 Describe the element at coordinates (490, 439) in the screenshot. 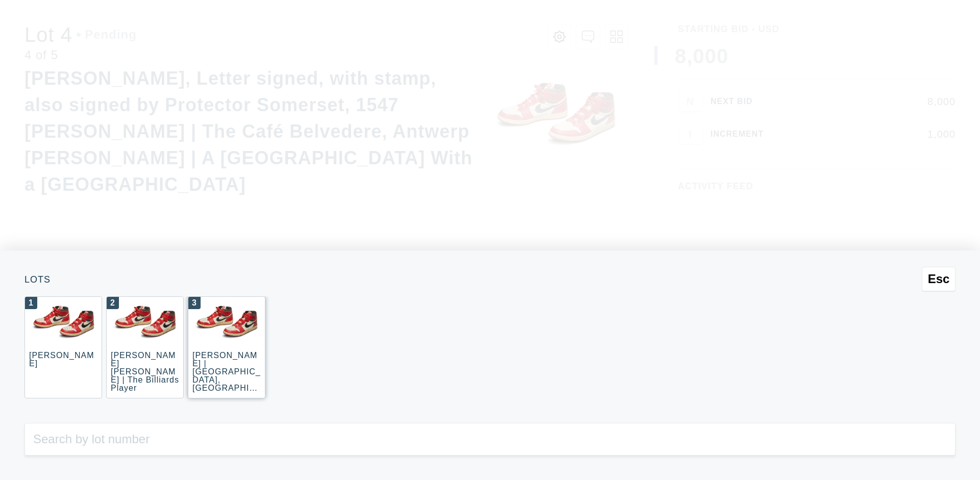

I see `input: Search by lot number` at that location.